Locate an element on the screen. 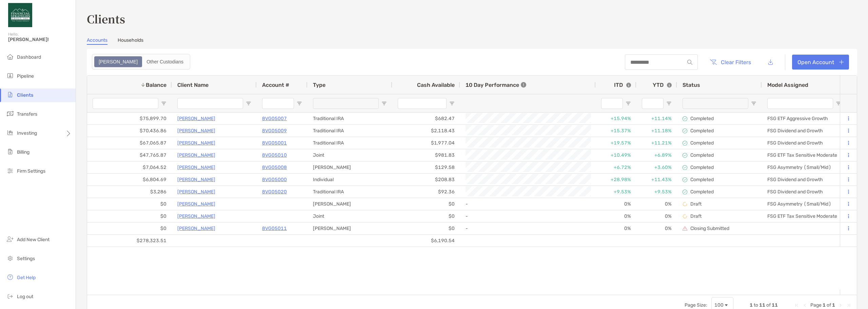 The height and width of the screenshot is (309, 868). span: Firm Settings is located at coordinates (31, 171).